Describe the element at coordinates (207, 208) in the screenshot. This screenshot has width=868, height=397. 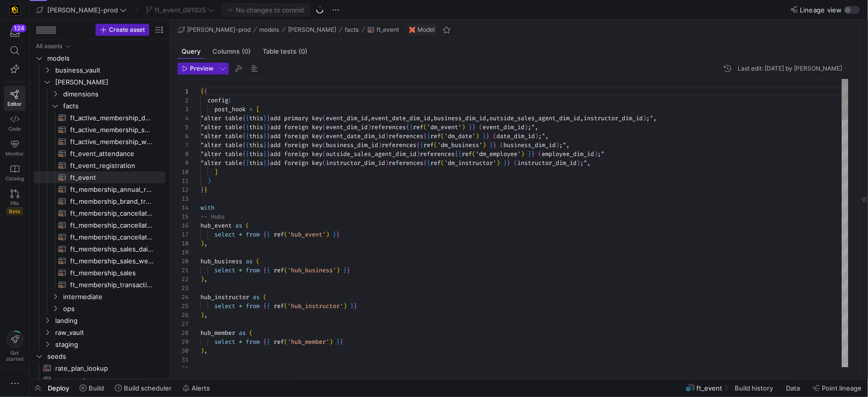
I see `span: with` at that location.